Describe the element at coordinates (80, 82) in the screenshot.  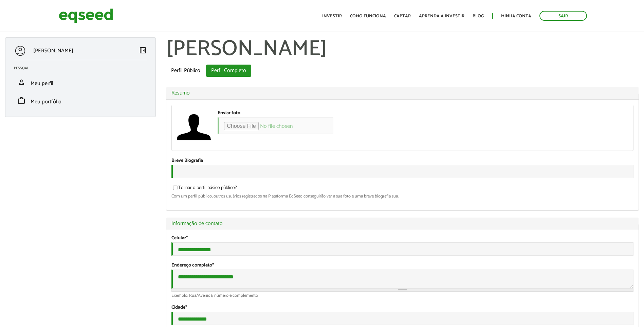
I see `a: personMeu perfil` at that location.